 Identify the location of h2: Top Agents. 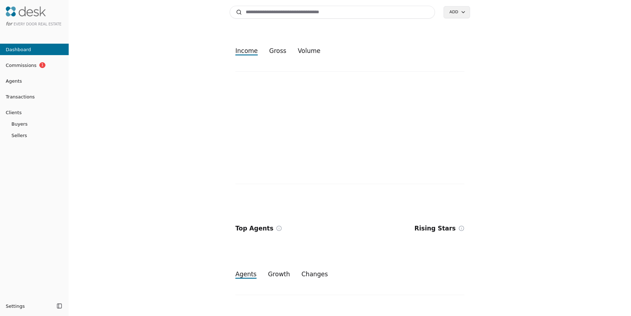
(254, 228).